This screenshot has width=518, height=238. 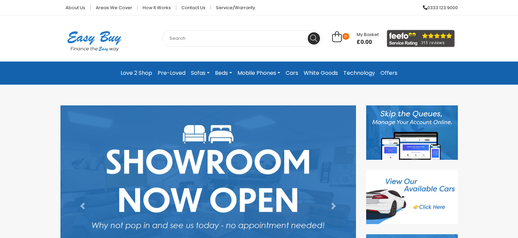 I want to click on a: Mobile Phones, so click(x=259, y=73).